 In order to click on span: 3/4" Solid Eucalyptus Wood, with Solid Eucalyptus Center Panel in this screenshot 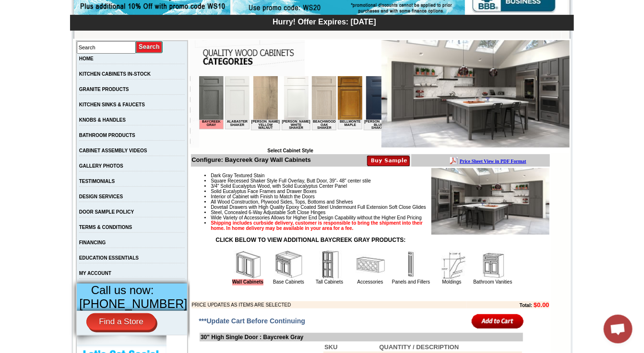, I will do `click(279, 186)`.